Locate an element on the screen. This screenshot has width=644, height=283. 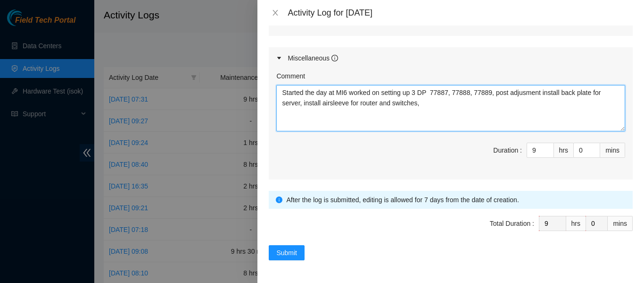
span: caret-right is located at coordinates (279, 58).